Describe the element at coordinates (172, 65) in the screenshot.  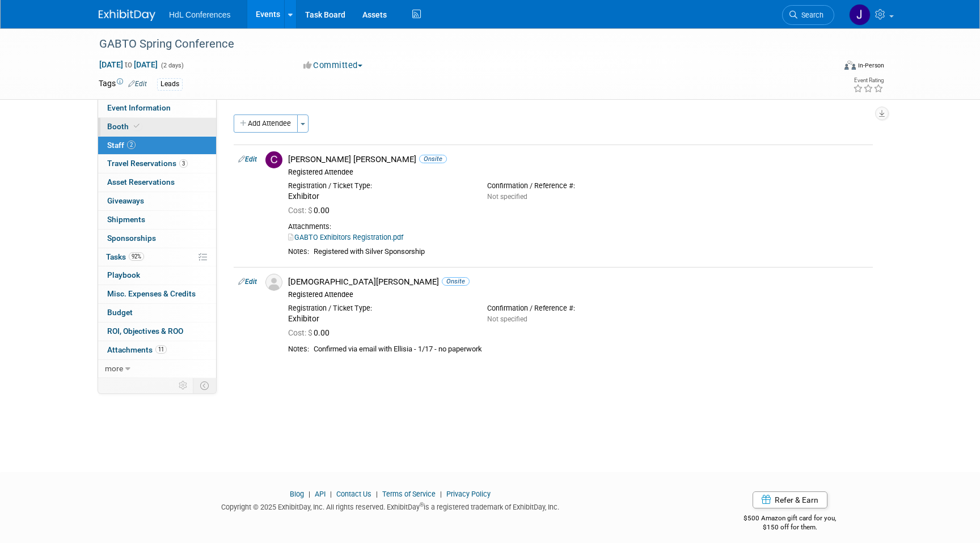
I see `span: (2 days)` at that location.